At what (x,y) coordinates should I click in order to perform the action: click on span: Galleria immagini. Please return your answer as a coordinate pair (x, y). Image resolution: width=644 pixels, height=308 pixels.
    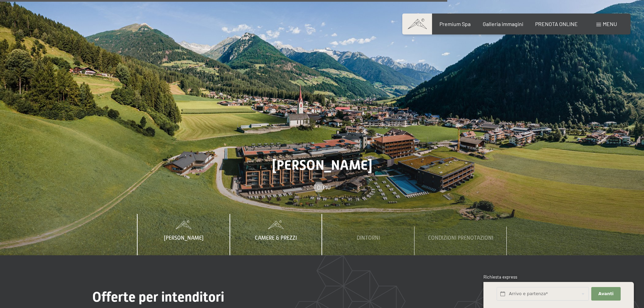
    Looking at the image, I should click on (503, 23).